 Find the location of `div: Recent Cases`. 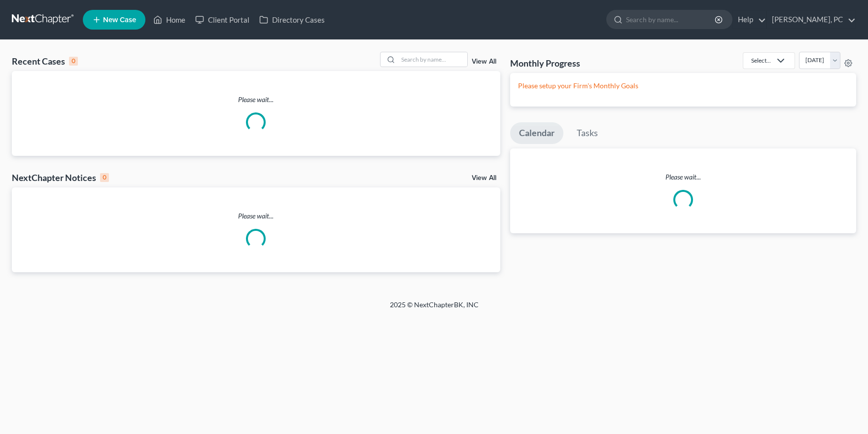

div: Recent Cases is located at coordinates (45, 61).